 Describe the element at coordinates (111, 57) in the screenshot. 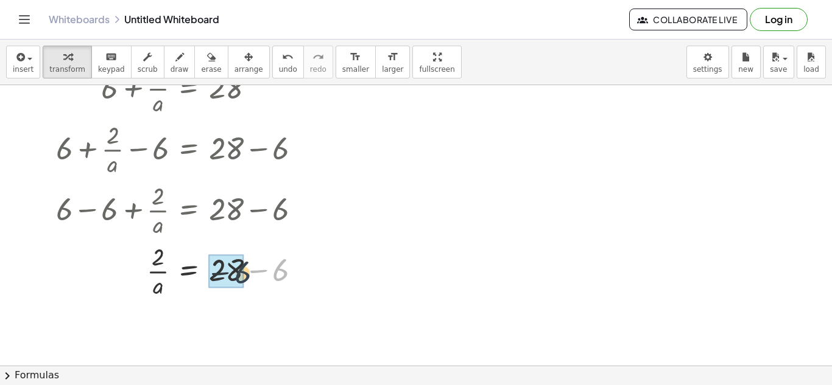

I see `i: keyboard` at that location.